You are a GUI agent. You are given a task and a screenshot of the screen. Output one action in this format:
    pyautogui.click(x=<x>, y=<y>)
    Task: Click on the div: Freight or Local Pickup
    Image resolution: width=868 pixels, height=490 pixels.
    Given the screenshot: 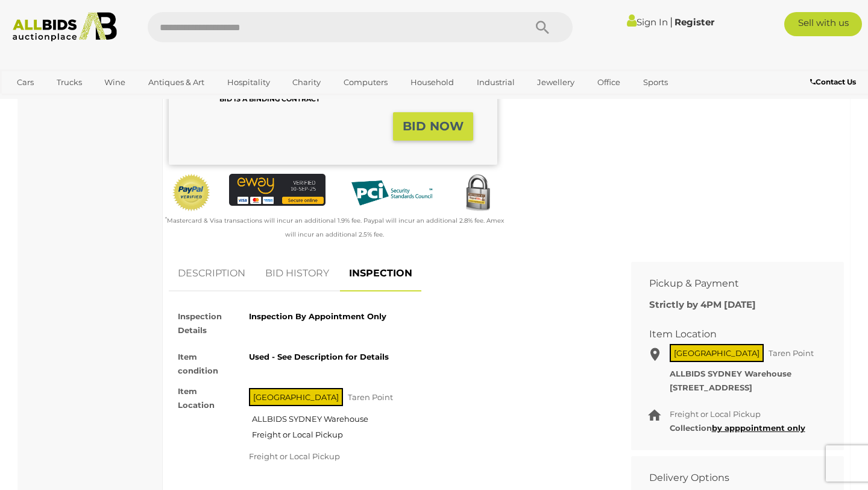 What is the action you would take?
    pyautogui.click(x=417, y=435)
    